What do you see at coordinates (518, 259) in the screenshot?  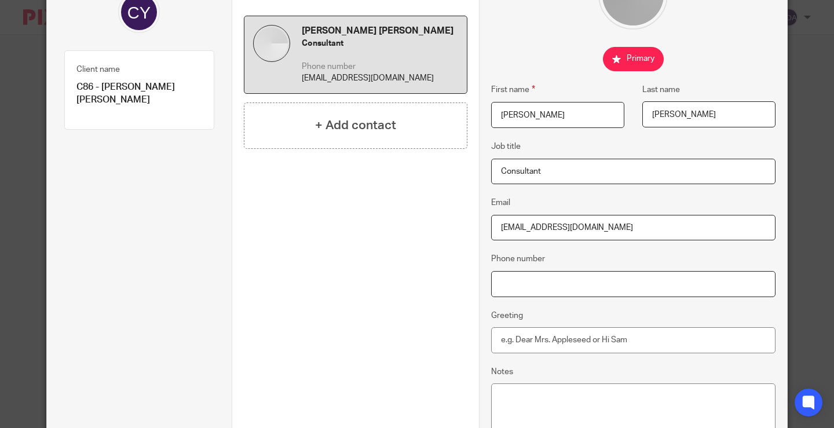 I see `label: Phone number` at bounding box center [518, 259].